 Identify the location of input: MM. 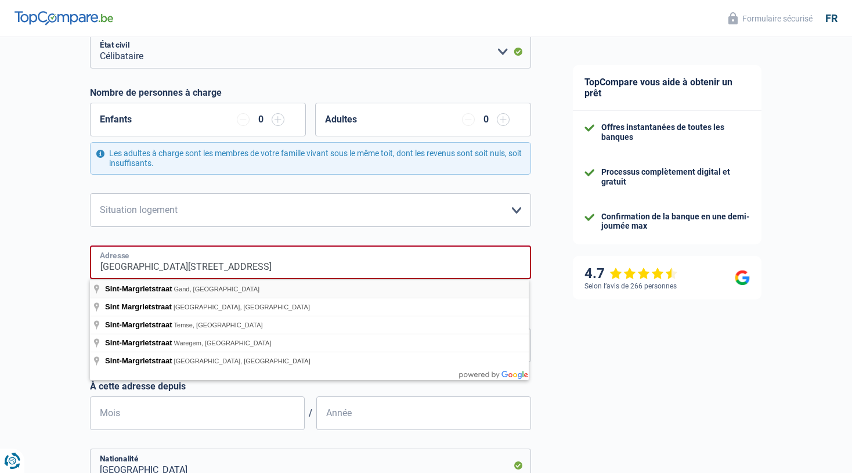
(197, 413).